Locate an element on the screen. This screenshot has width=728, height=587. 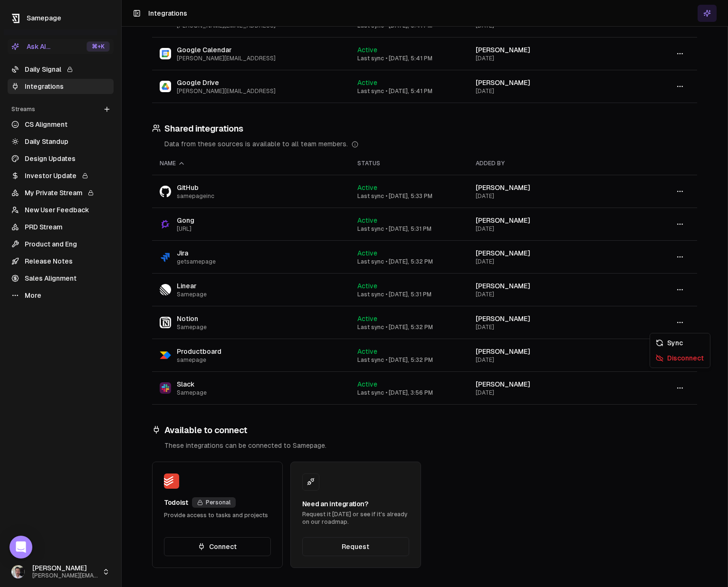
span: Productboard is located at coordinates (199, 352).